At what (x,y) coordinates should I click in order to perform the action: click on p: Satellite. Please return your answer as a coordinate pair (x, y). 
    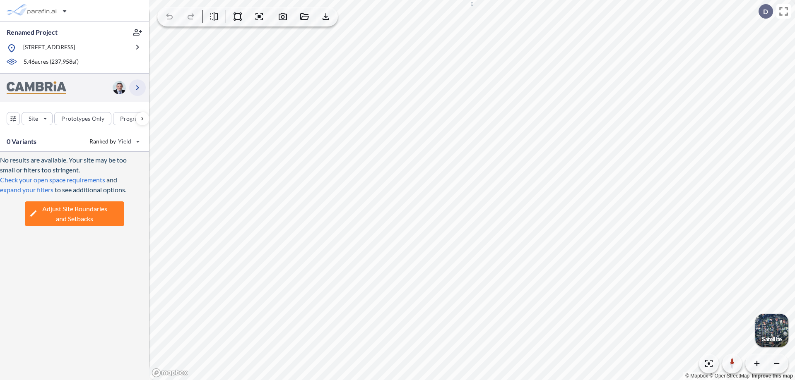
    Looking at the image, I should click on (772, 339).